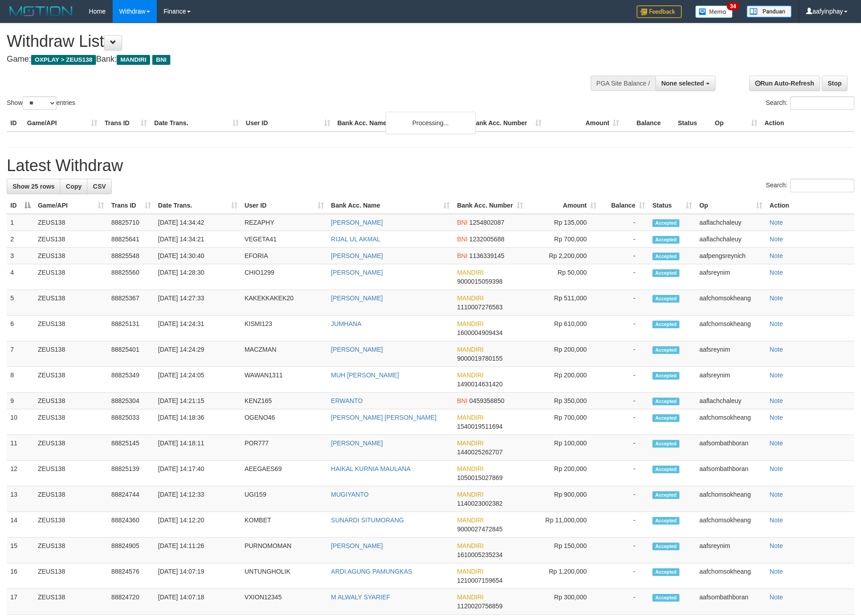 Image resolution: width=861 pixels, height=616 pixels. I want to click on td: 88825710, so click(131, 223).